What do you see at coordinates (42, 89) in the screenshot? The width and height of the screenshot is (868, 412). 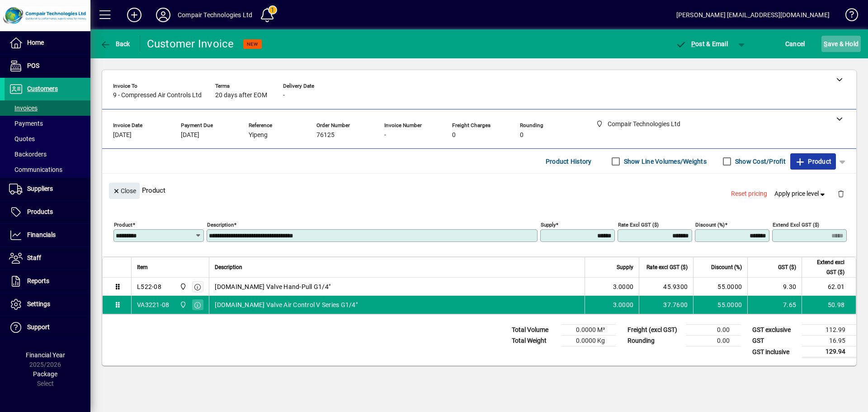 I see `span: Customers` at bounding box center [42, 89].